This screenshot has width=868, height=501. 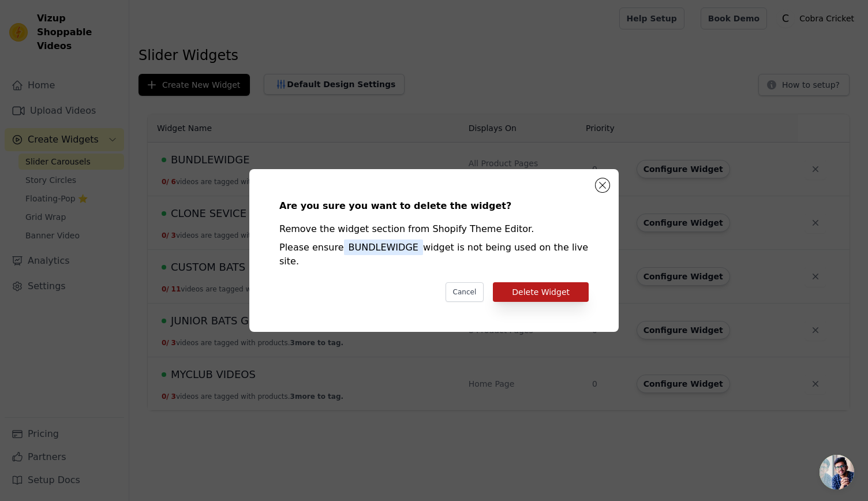 What do you see at coordinates (541, 293) in the screenshot?
I see `button: Delete Widget` at bounding box center [541, 293].